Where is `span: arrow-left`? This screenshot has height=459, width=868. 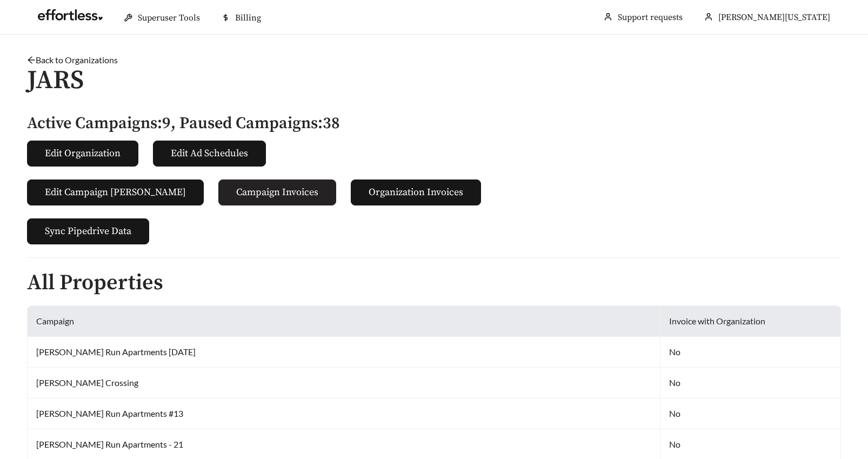 span: arrow-left is located at coordinates (32, 60).